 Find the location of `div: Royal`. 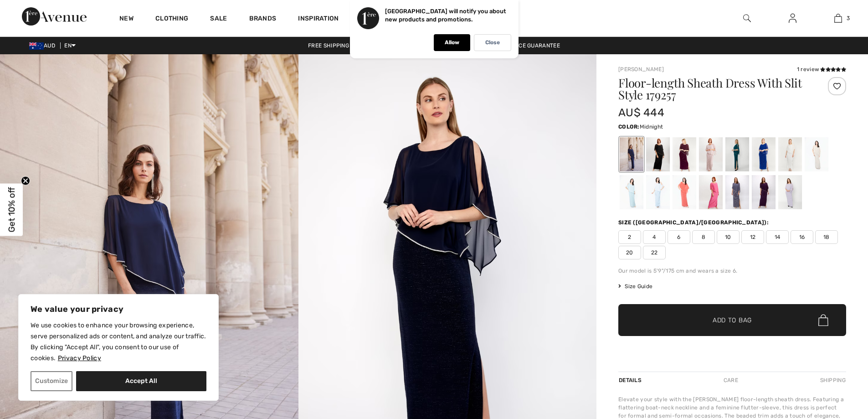

div: Royal is located at coordinates (764, 154).